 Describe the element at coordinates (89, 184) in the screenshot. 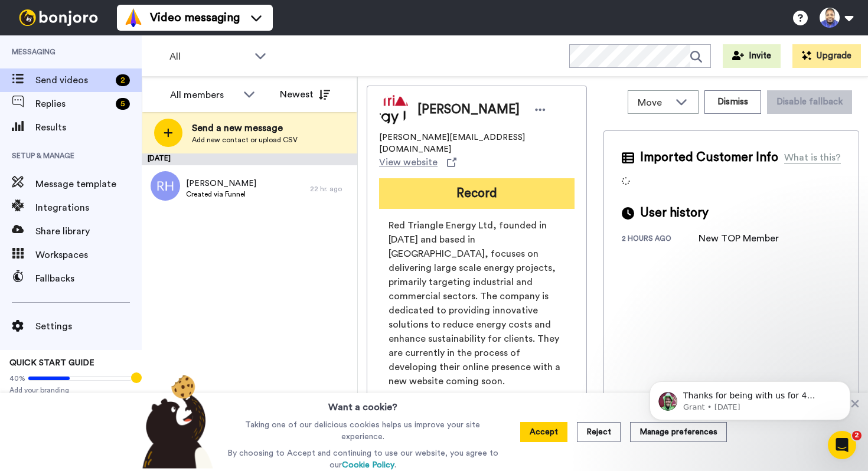

I see `span: Message template` at that location.